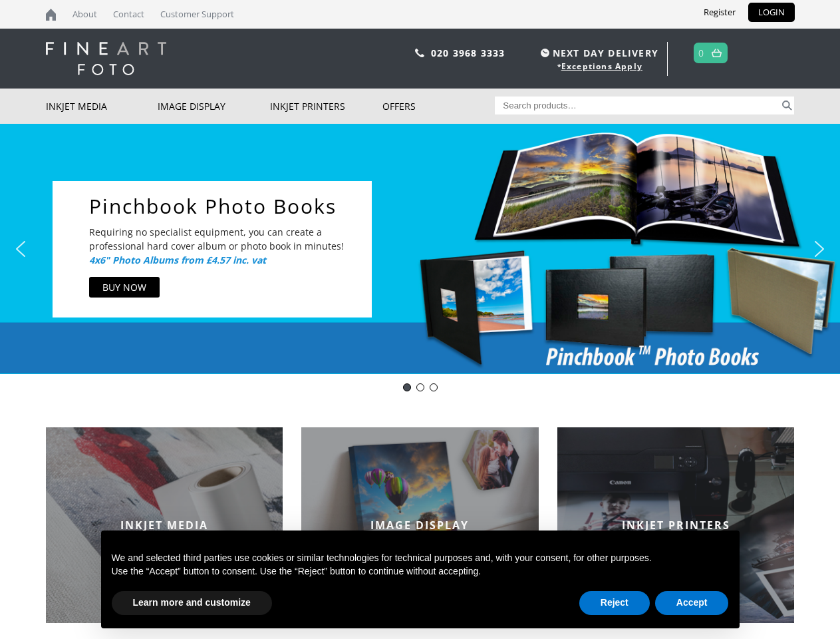 This screenshot has width=840, height=639. Describe the element at coordinates (420, 572) in the screenshot. I see `p: Use the “Accept” button to consent. Use the “Reject” button to continue without accepting.` at that location.